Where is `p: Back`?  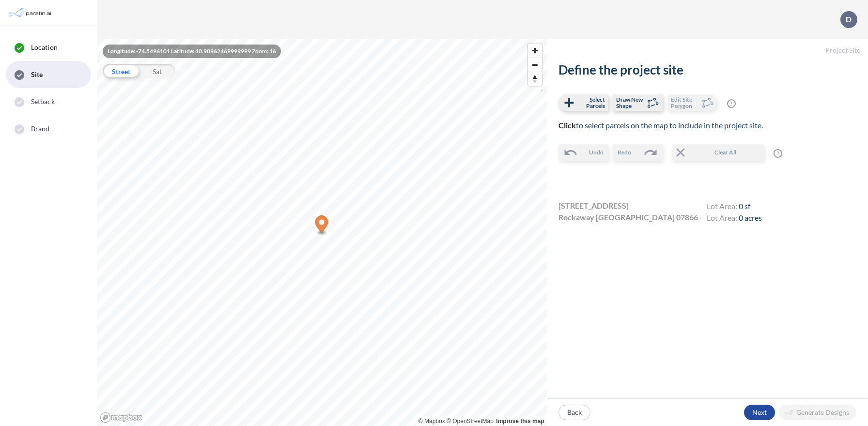 p: Back is located at coordinates (575, 413).